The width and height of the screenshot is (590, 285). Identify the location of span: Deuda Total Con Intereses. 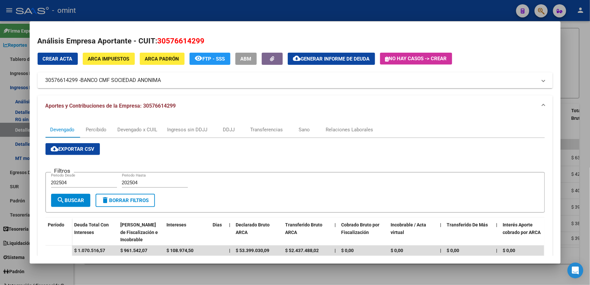
(92, 229).